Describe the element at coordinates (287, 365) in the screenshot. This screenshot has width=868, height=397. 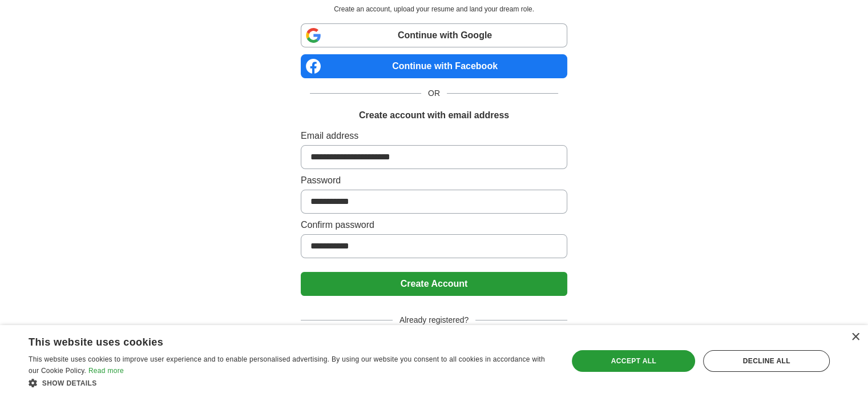
I see `span: This website uses cookies to improve user experience and to enable personalised advertising. By u...` at that location.